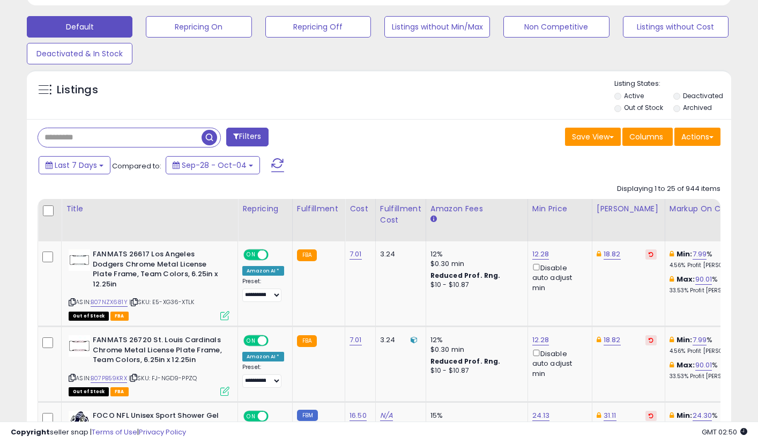 The image size is (758, 443). I want to click on div: Repricing, so click(265, 209).